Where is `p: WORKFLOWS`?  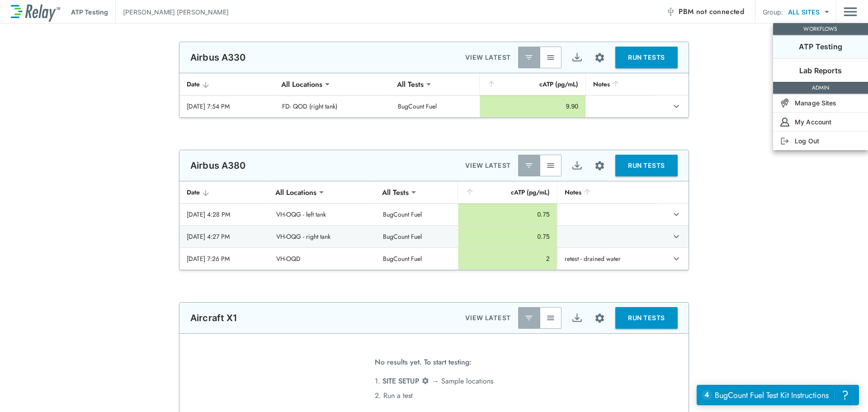
p: WORKFLOWS is located at coordinates (821, 29).